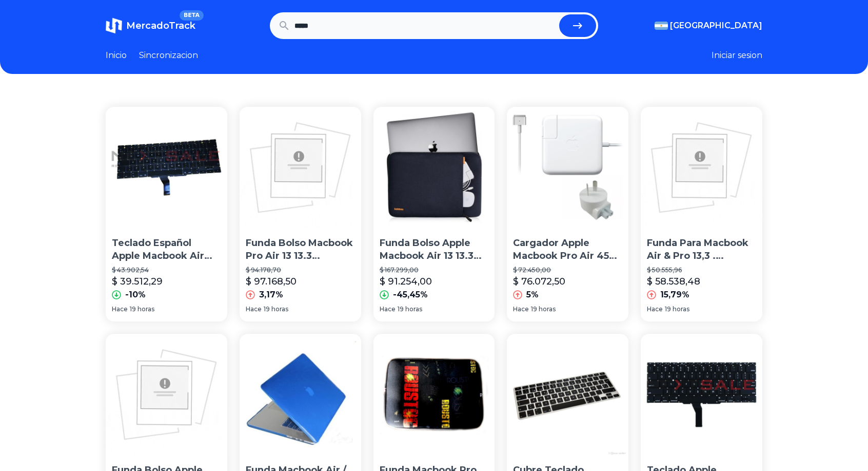 The width and height of the screenshot is (868, 471). Describe the element at coordinates (434, 270) in the screenshot. I see `p: $ 167.299,00` at that location.